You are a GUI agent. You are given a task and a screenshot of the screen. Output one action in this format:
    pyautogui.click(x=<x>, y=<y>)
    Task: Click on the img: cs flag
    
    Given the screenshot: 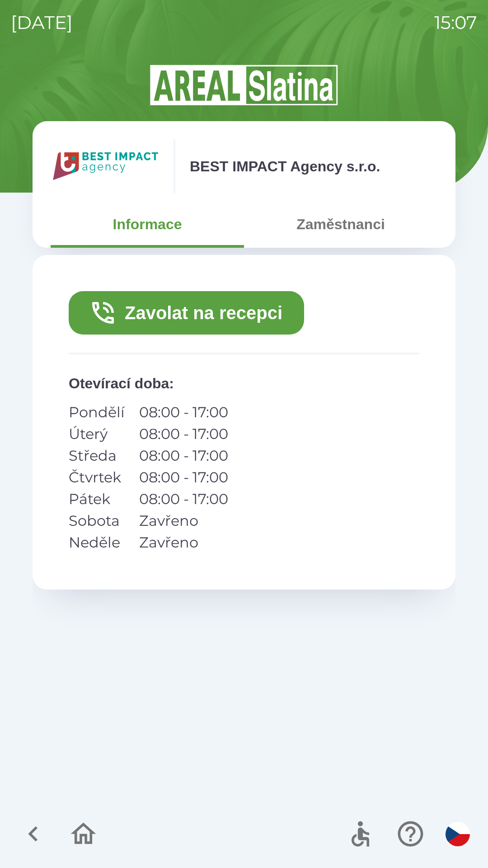 What is the action you would take?
    pyautogui.click(x=458, y=834)
    